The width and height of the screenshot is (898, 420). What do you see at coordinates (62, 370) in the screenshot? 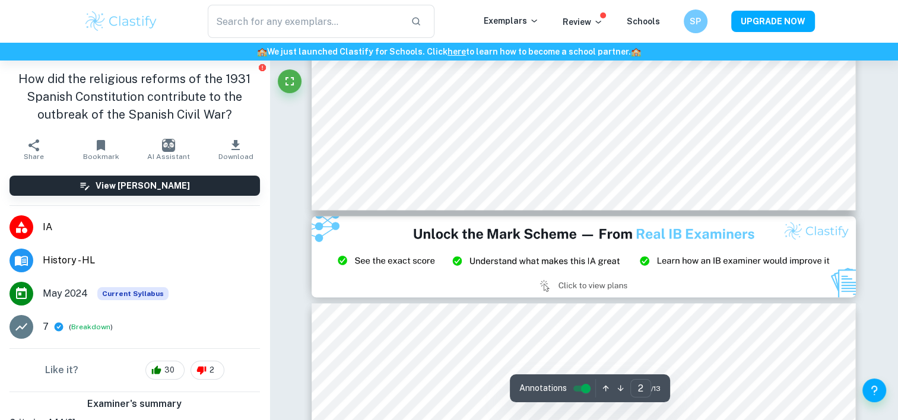
I see `h6: Like it?` at bounding box center [62, 370].